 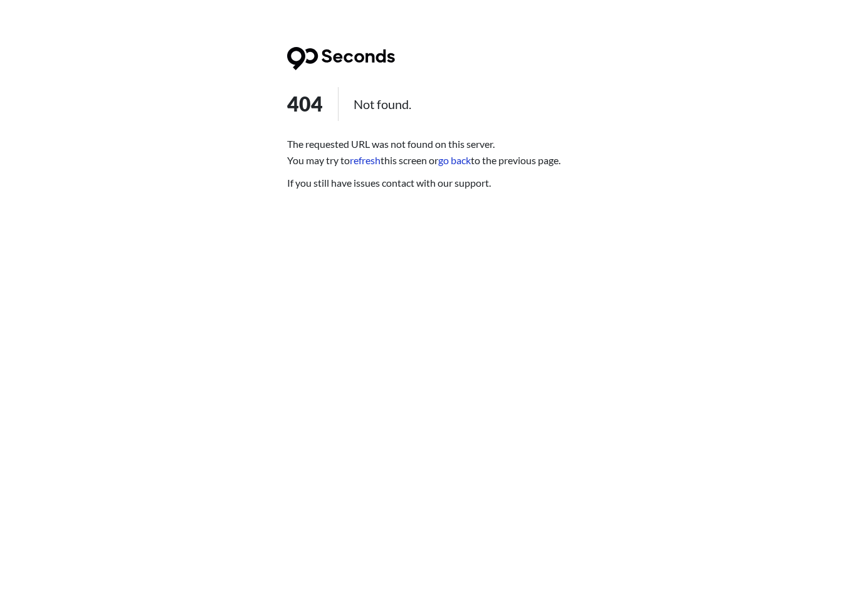 What do you see at coordinates (431, 152) in the screenshot?
I see `p: The requested URL was not found on this server. You may try to this screen or to the previous page.` at bounding box center [431, 152].